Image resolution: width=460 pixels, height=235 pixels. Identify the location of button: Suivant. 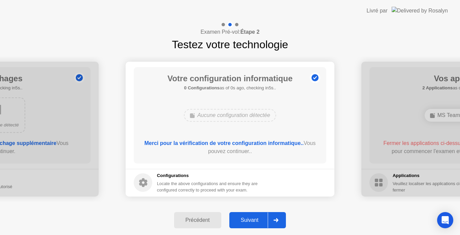
(258, 220).